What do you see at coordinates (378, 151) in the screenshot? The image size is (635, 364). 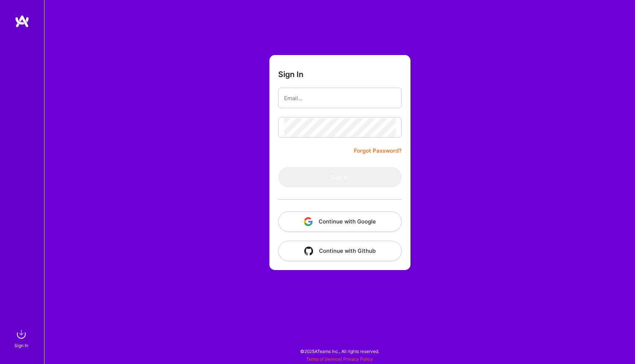 I see `a: Forgot Password?` at bounding box center [378, 151].